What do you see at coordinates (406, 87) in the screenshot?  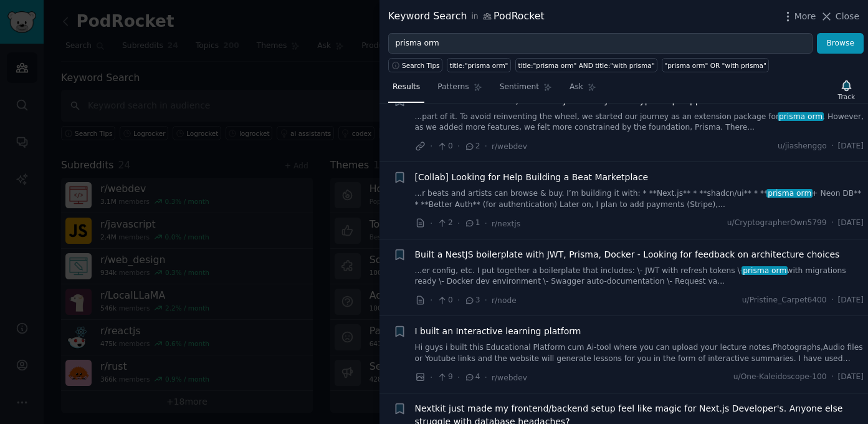 I see `span: Results` at bounding box center [406, 87].